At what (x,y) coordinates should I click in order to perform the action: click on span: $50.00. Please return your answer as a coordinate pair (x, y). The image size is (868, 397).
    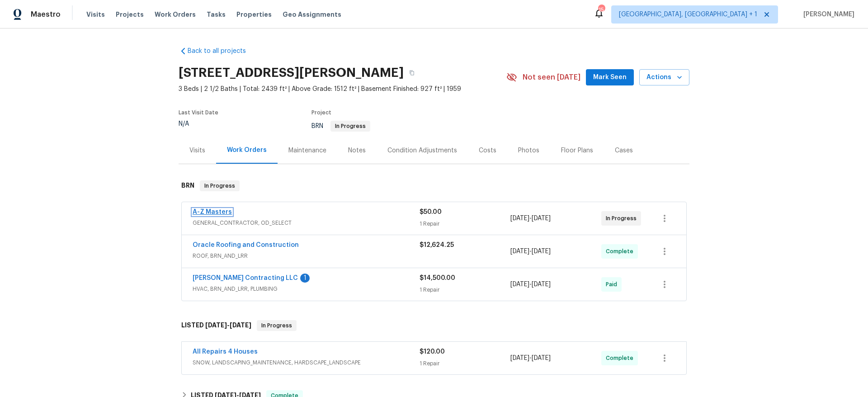
    Looking at the image, I should click on (430, 212).